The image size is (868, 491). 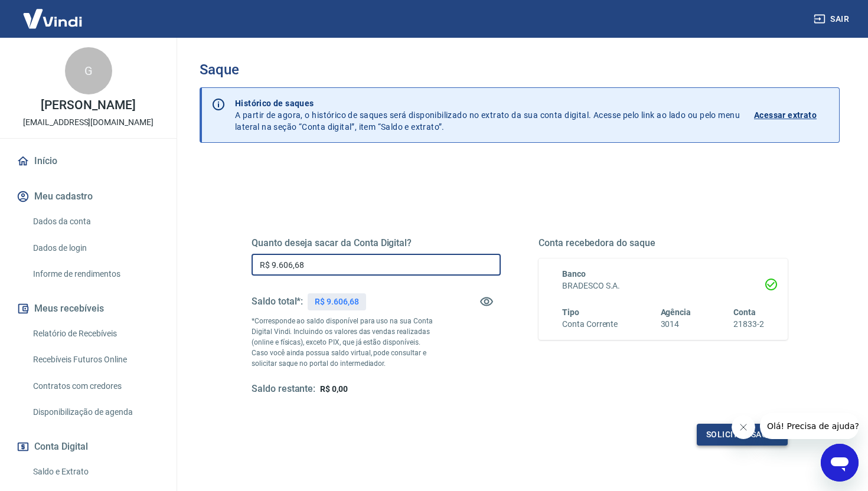 What do you see at coordinates (377, 244) in the screenshot?
I see `h5: Quanto deseja sacar da Conta Digital?` at bounding box center [377, 244].